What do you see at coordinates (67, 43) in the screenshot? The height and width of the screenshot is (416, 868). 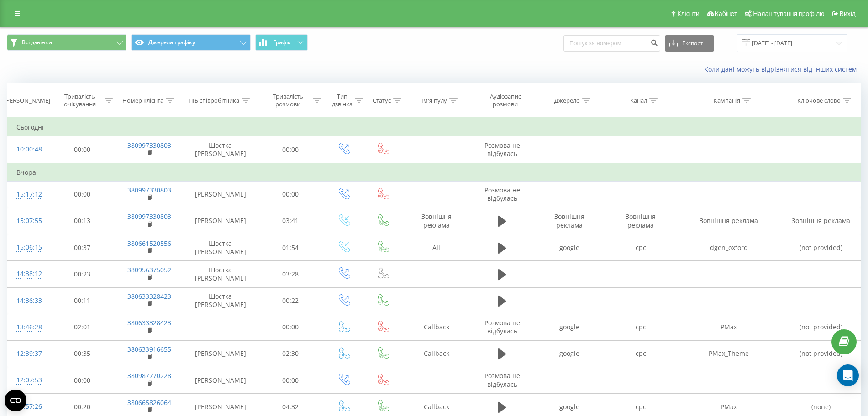 I see `button: Всі дзвінки` at bounding box center [67, 43].